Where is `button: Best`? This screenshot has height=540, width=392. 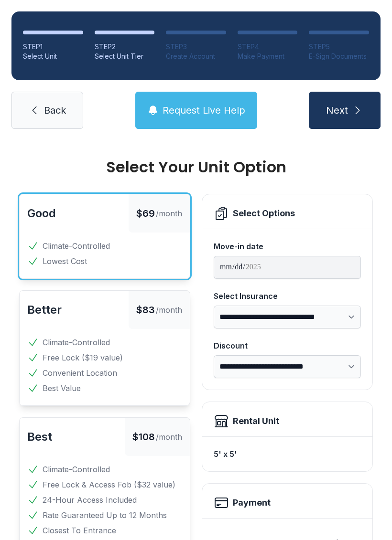 button: Best is located at coordinates (40, 437).